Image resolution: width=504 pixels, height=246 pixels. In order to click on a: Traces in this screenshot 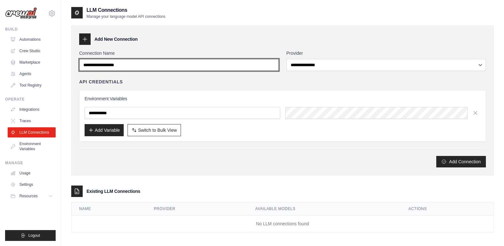, I will do `click(31, 121)`.